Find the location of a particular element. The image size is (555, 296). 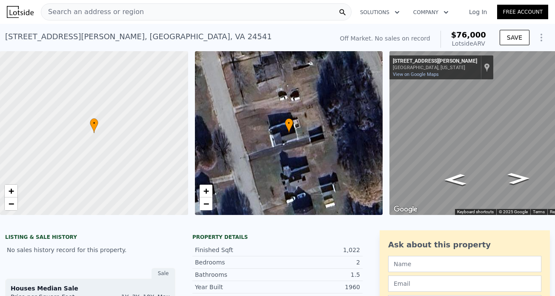

path: Go North, Martin Ave is located at coordinates (455, 179).